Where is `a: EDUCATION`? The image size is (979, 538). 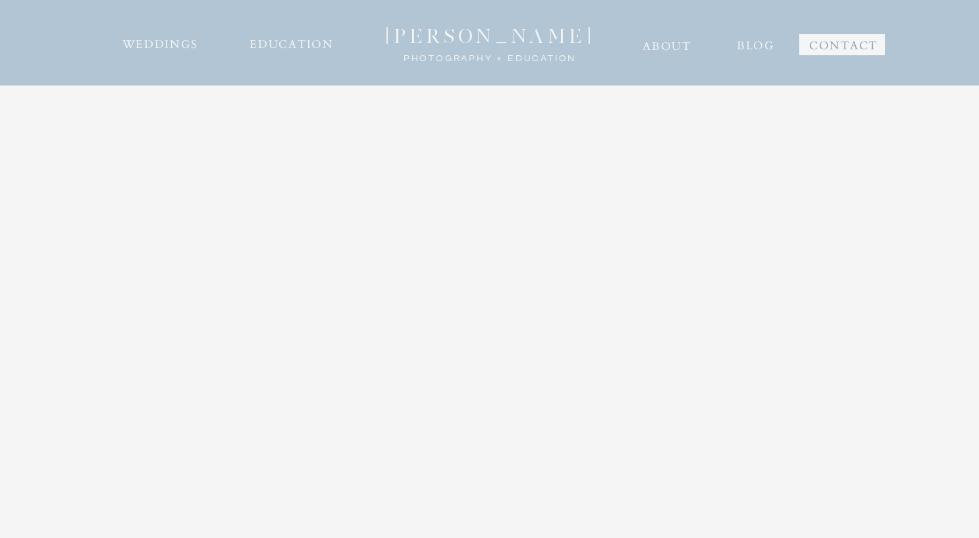
a: EDUCATION is located at coordinates (292, 43).